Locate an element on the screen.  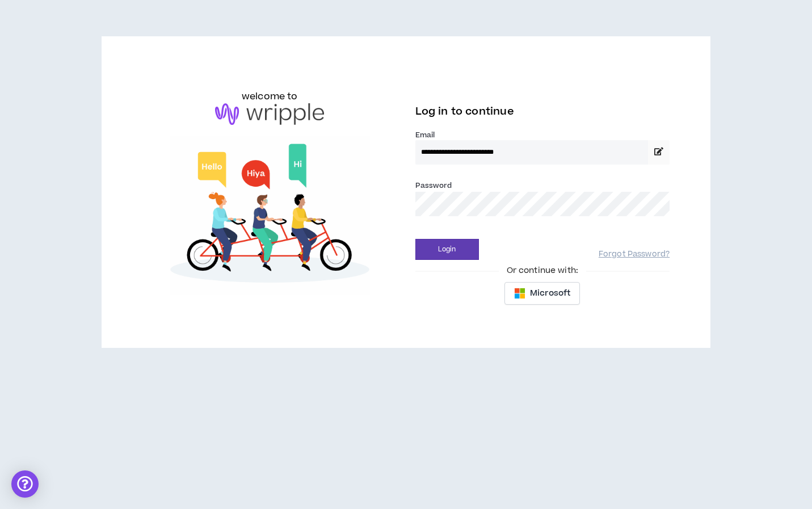
span: Microsoft is located at coordinates (550, 294).